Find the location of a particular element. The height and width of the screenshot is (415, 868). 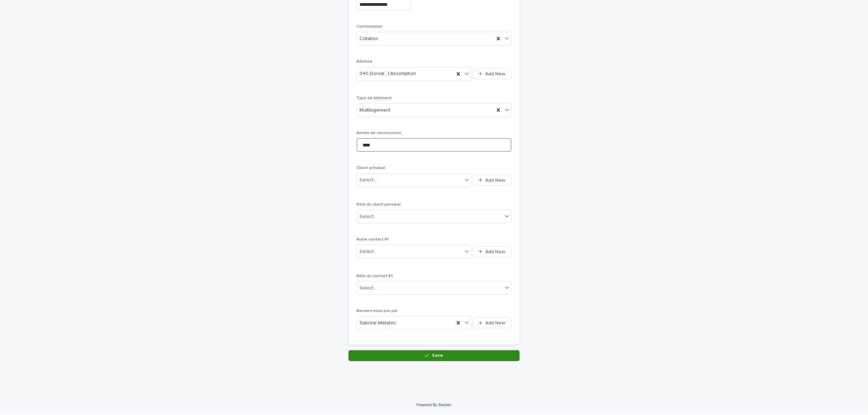

a: Powered By Stacker is located at coordinates (434, 405).